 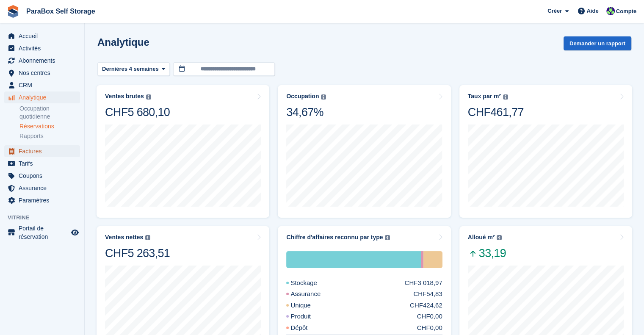 I want to click on div: Alloué m², so click(x=481, y=238).